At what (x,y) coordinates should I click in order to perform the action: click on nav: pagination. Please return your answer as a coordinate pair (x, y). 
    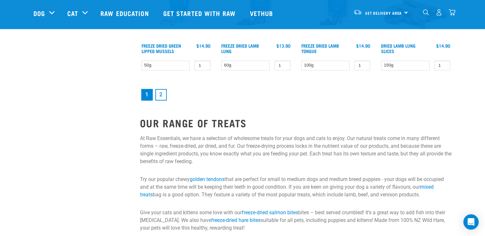
    Looking at the image, I should click on (296, 94).